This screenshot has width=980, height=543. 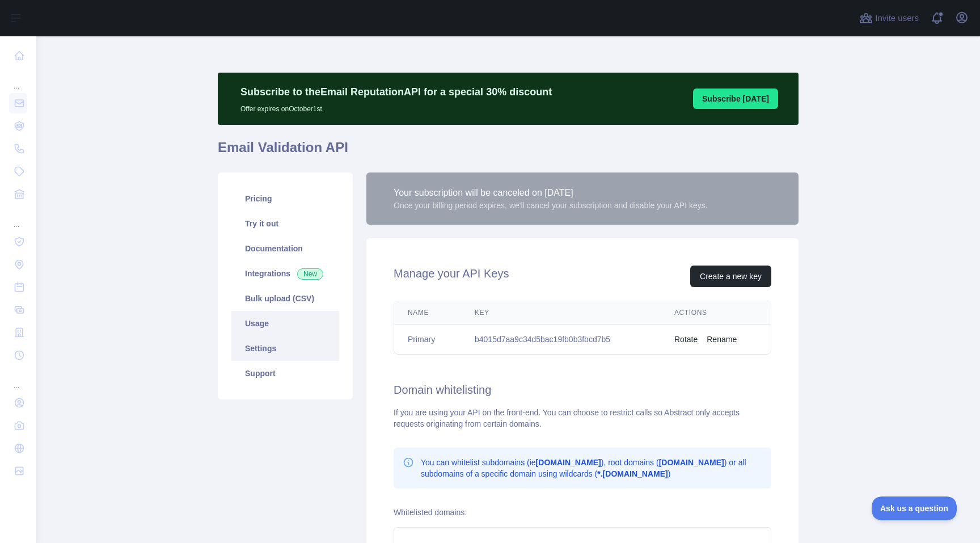 I want to click on h2: Domain whitelisting, so click(x=582, y=390).